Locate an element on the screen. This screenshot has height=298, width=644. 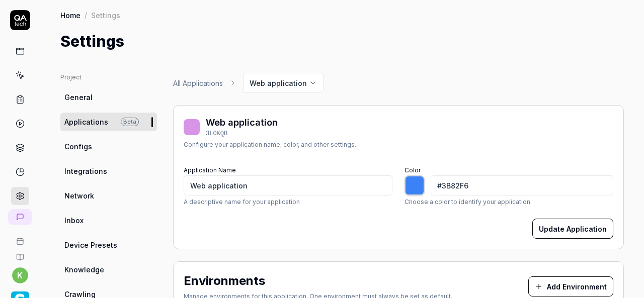
a: Inbox is located at coordinates (108, 220).